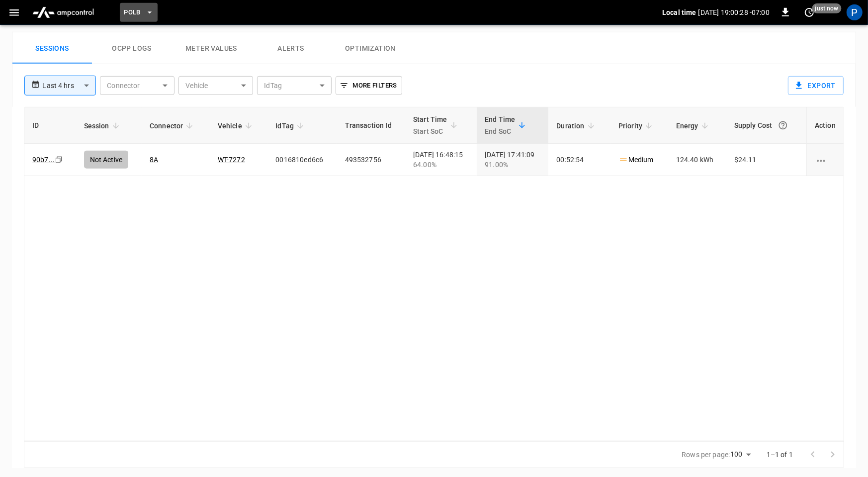  What do you see at coordinates (368, 86) in the screenshot?
I see `button: More Filters` at bounding box center [368, 86].